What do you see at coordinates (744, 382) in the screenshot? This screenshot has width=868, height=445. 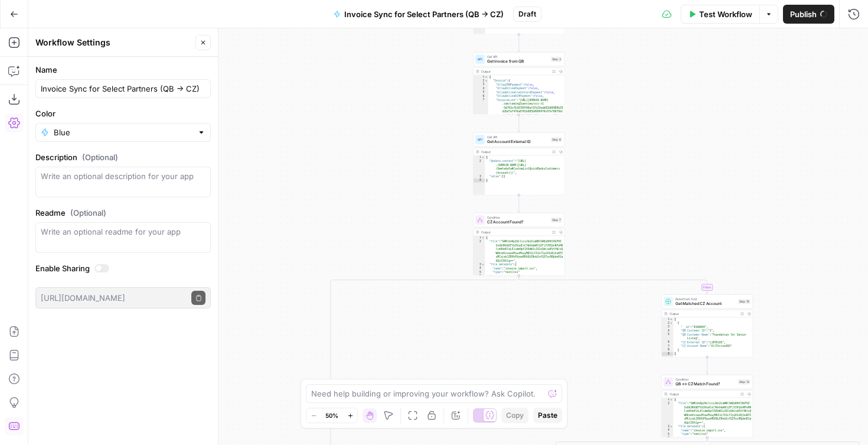 I see `div: Step 12` at bounding box center [744, 382].